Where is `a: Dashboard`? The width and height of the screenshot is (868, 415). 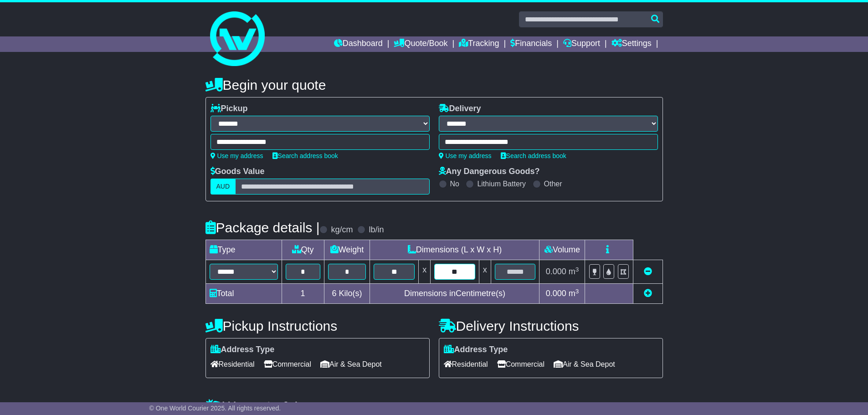 a: Dashboard is located at coordinates (358, 45).